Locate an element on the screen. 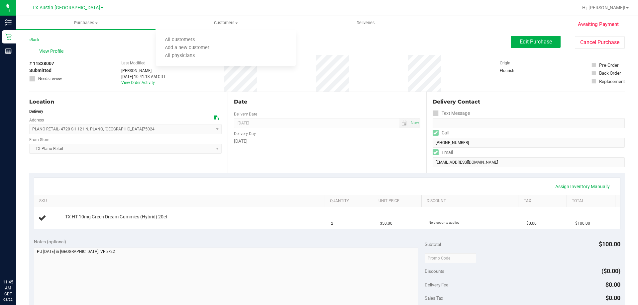 The width and height of the screenshot is (638, 305). a: View Order Activity is located at coordinates (138, 83).